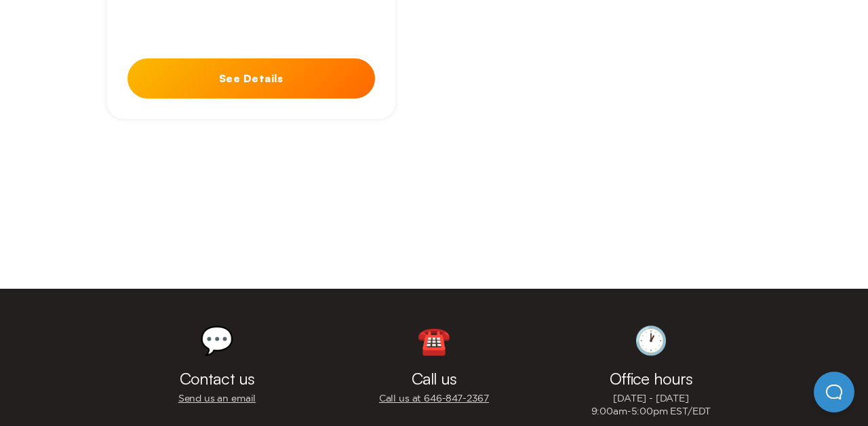  Describe the element at coordinates (217, 398) in the screenshot. I see `a: Send us an email` at that location.